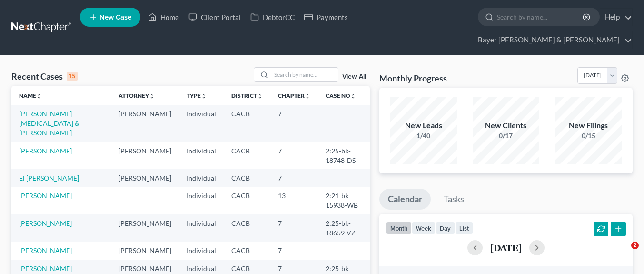 This screenshot has width=644, height=274. I want to click on a: Home, so click(163, 17).